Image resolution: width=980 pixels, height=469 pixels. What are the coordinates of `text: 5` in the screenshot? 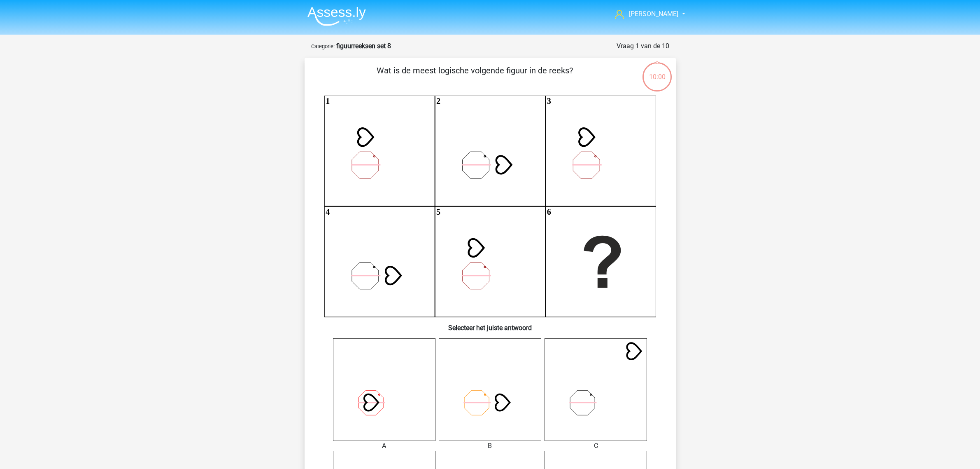 It's located at (438, 211).